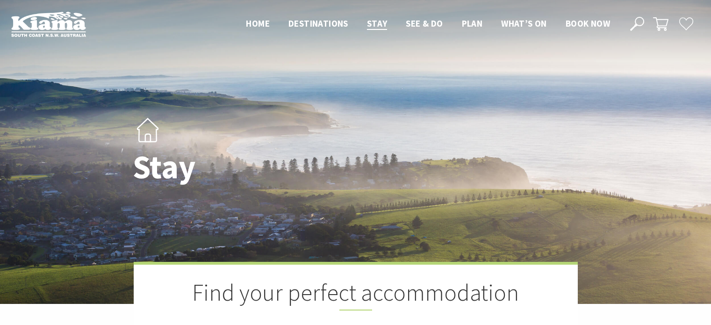  What do you see at coordinates (318, 23) in the screenshot?
I see `span: Destinations` at bounding box center [318, 23].